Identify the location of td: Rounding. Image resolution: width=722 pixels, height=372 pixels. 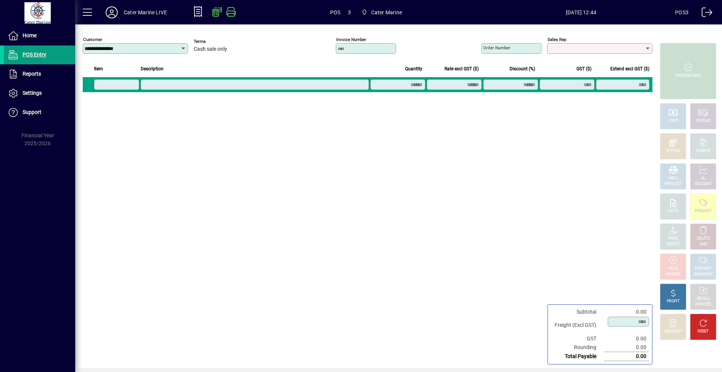
(577, 347).